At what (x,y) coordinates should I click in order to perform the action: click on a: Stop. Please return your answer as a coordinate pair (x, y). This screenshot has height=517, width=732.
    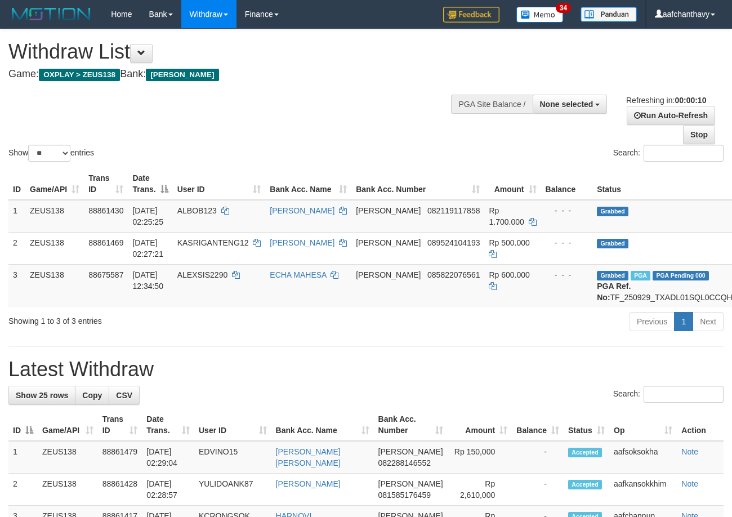
    Looking at the image, I should click on (699, 135).